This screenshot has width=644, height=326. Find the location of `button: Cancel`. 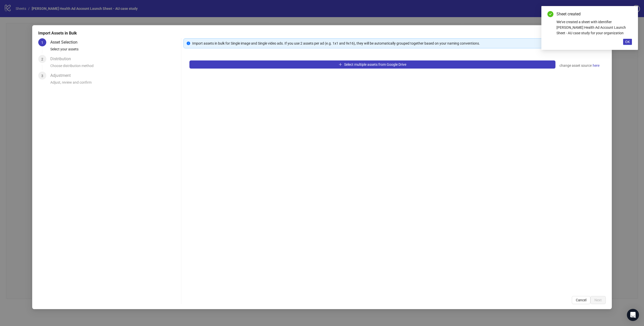

button: Cancel is located at coordinates (581, 300).